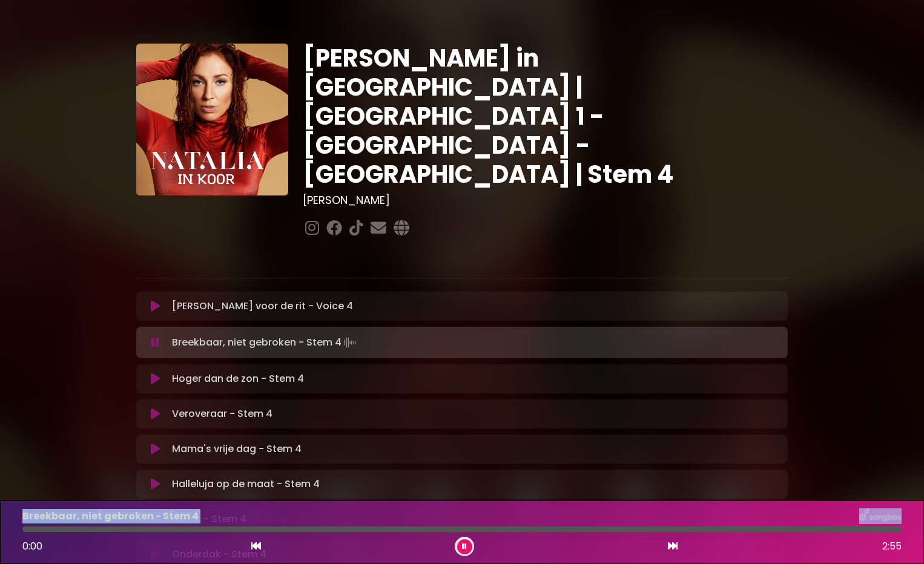 The image size is (924, 564). What do you see at coordinates (236, 449) in the screenshot?
I see `font: Mama's vrije dag - Stem 4` at bounding box center [236, 449].